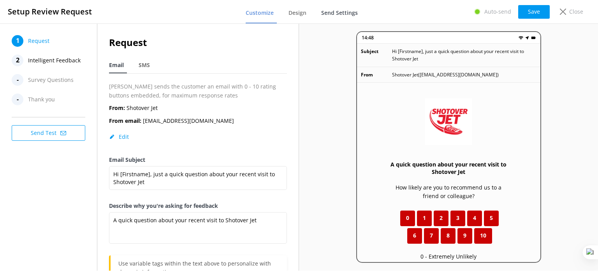  Describe the element at coordinates (260, 13) in the screenshot. I see `span: Customize` at that location.